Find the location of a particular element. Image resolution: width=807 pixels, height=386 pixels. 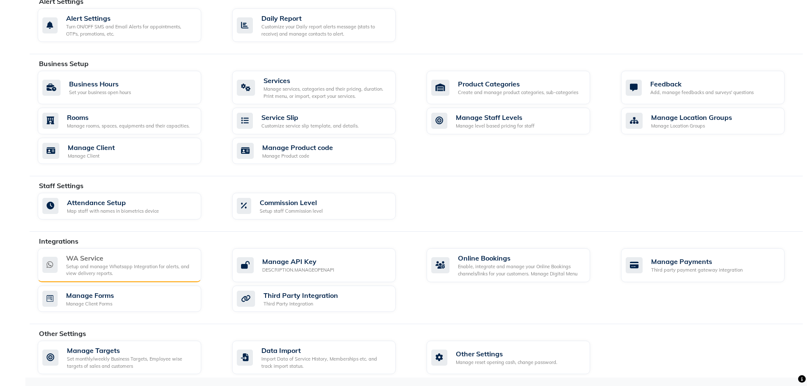

div: Manage API Key is located at coordinates (298, 261).